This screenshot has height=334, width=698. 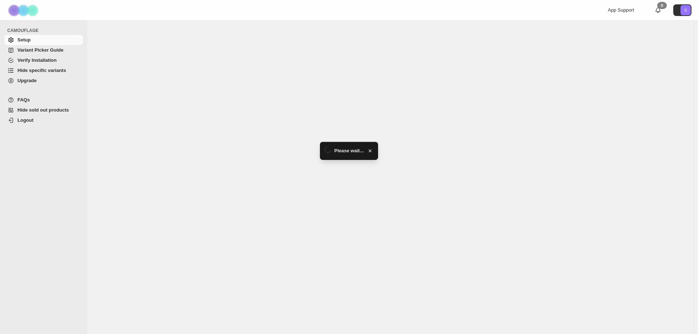 I want to click on a: FAQs, so click(x=44, y=100).